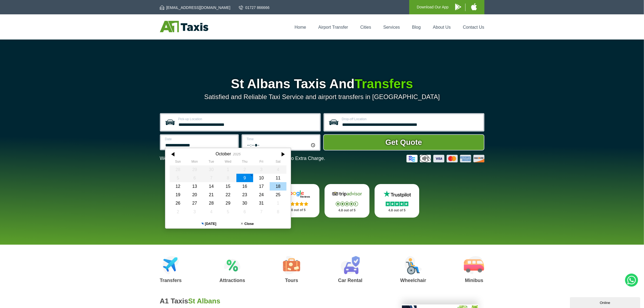 The width and height of the screenshot is (644, 308). I want to click on div: 08 October 2025, so click(228, 178).